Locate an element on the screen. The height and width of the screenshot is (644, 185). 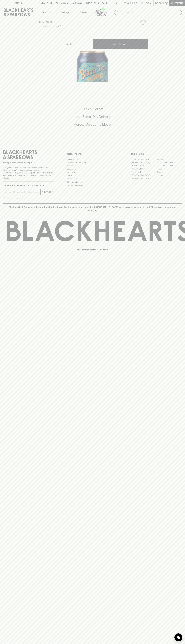
a: Careers is located at coordinates (92, 166).